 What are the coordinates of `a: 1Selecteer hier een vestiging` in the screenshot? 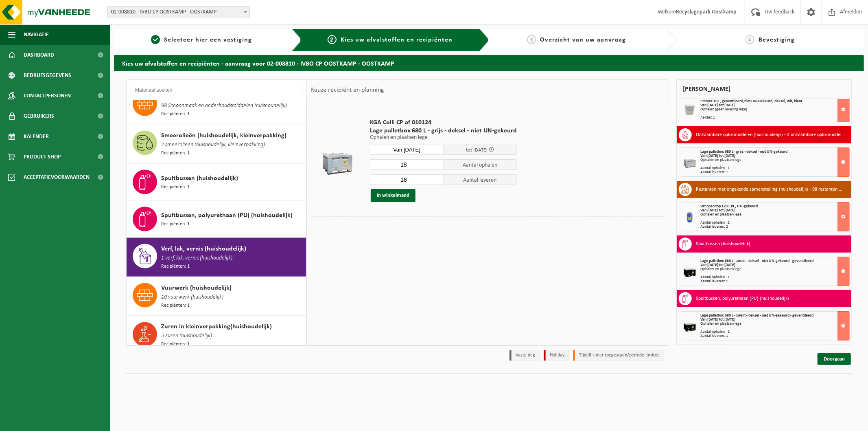 It's located at (201, 40).